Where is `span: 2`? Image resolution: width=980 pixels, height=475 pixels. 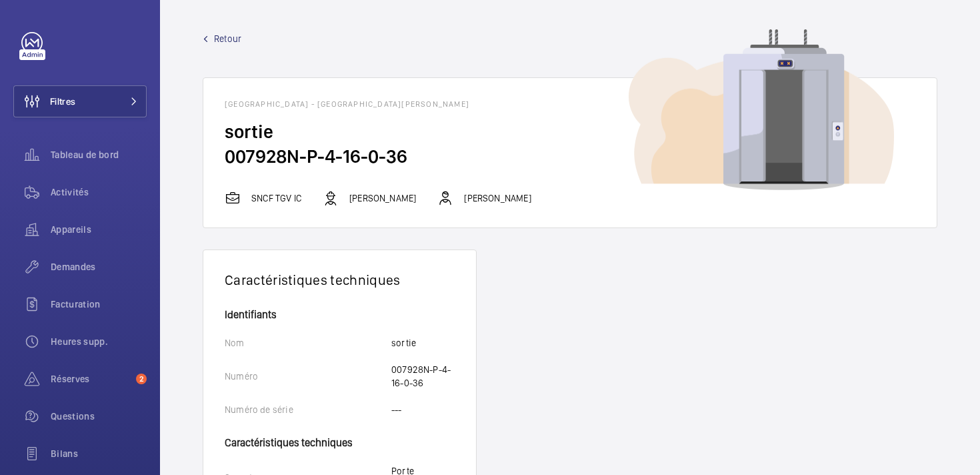
span: 2 is located at coordinates (142, 379).